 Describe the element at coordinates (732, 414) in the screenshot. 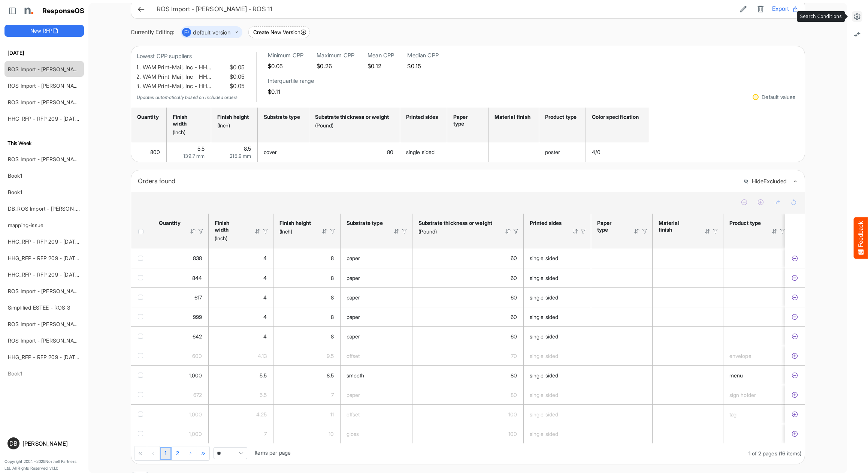

I see `span: tag` at that location.